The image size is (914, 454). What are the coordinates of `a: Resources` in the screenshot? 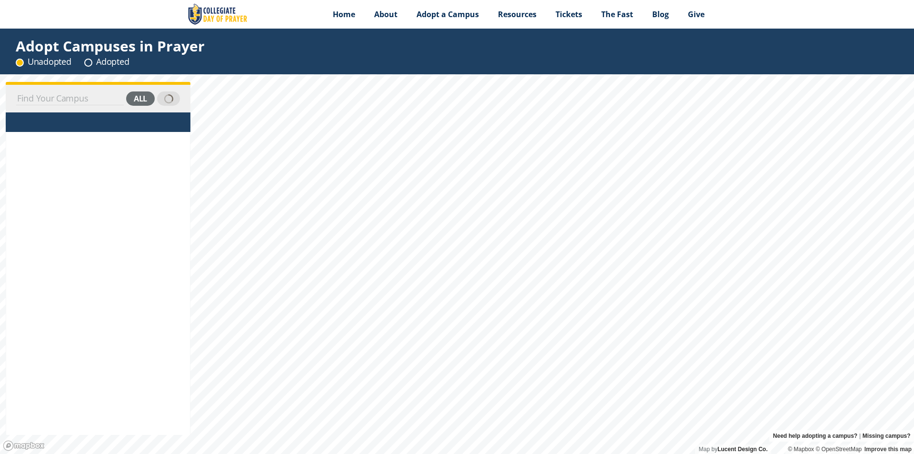 It's located at (517, 14).